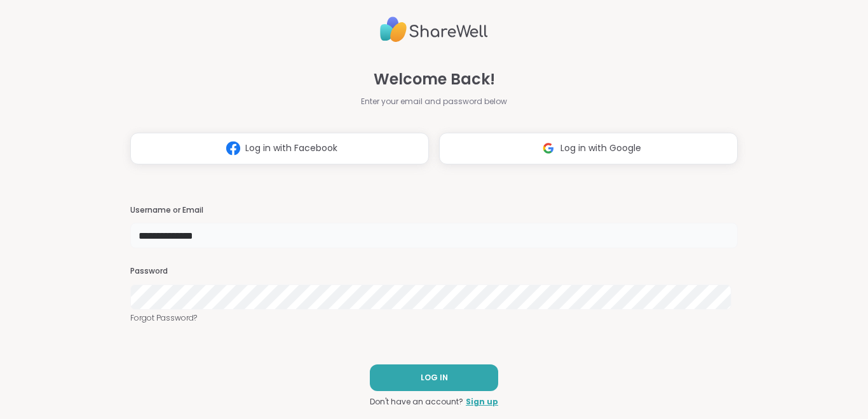  What do you see at coordinates (416, 402) in the screenshot?
I see `span: Don't have an account?` at bounding box center [416, 402].